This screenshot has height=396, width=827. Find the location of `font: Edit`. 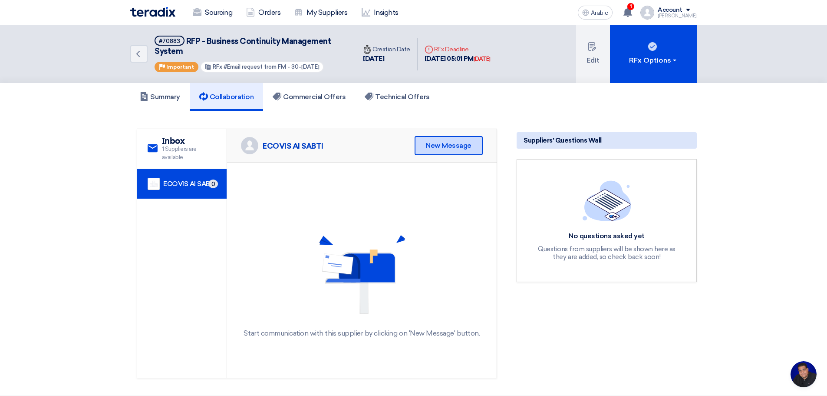

font: Edit is located at coordinates (593, 60).